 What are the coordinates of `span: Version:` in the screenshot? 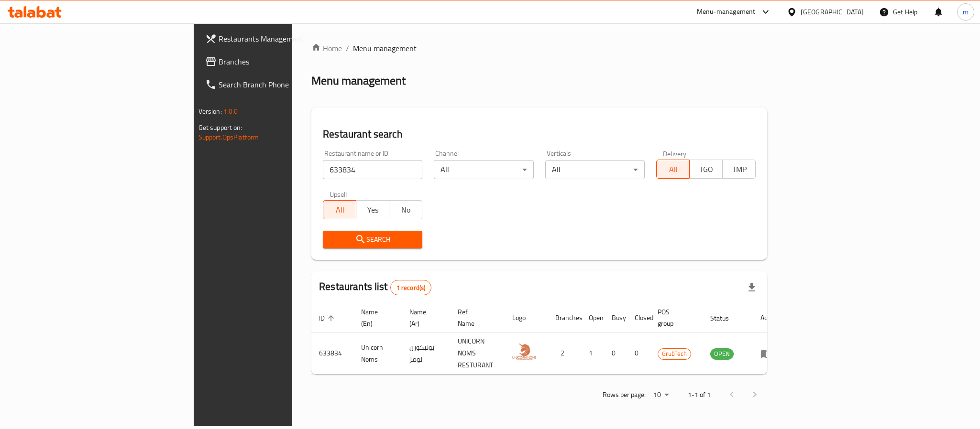 It's located at (210, 111).